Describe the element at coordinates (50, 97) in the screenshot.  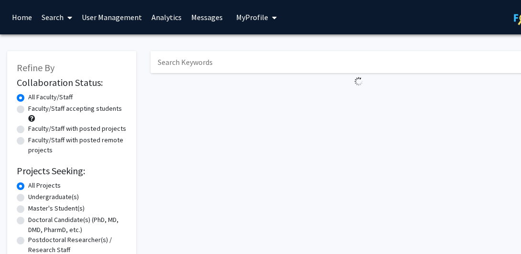
I see `label: All Faculty/Staff` at that location.